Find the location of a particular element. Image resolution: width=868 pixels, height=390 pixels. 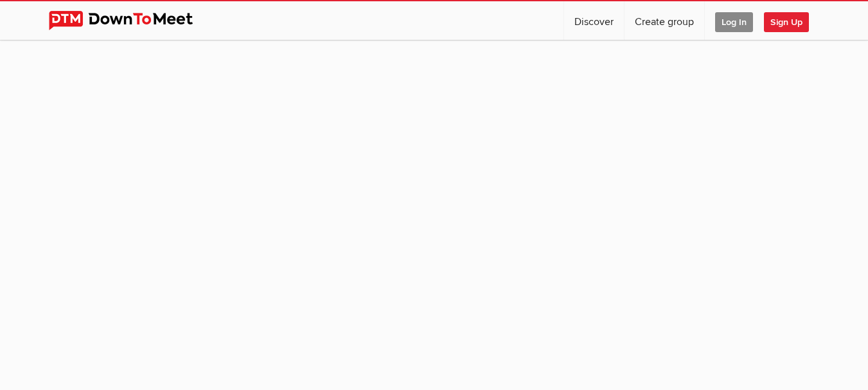

a: Log In is located at coordinates (734, 21).